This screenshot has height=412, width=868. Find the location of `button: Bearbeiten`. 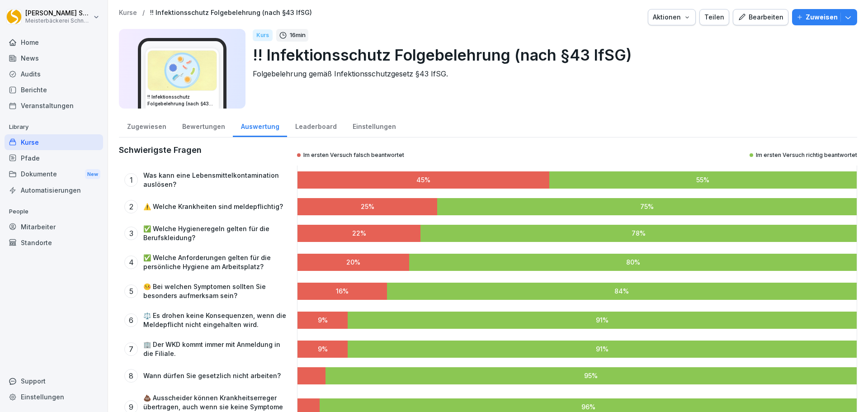

button: Bearbeiten is located at coordinates (760, 17).